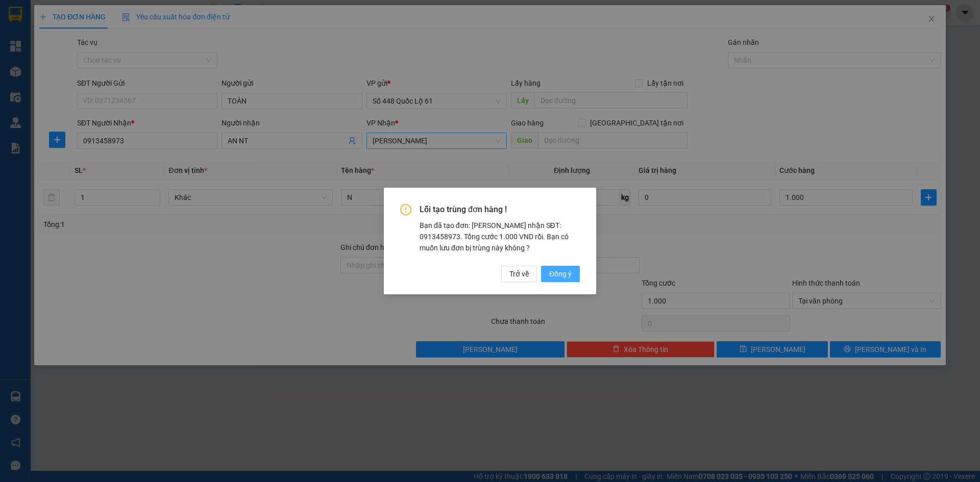 This screenshot has height=482, width=980. Describe the element at coordinates (560, 274) in the screenshot. I see `span: Đồng ý` at that location.